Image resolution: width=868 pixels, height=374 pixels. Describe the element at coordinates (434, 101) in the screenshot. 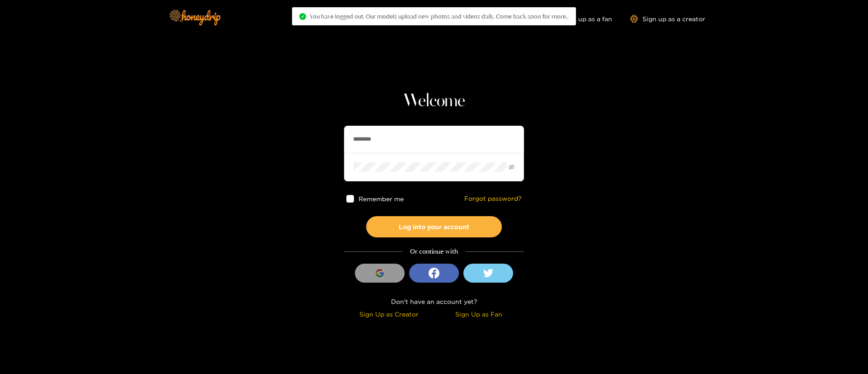

I see `h1: Welcome` at that location.